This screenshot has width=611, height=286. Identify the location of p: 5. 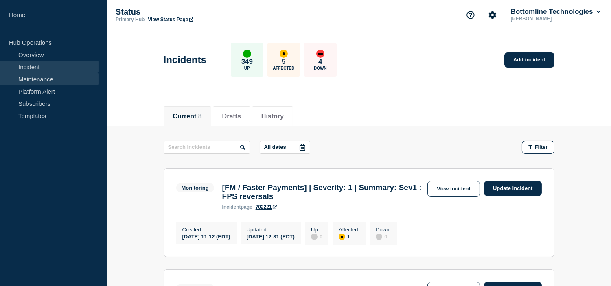
(283, 62).